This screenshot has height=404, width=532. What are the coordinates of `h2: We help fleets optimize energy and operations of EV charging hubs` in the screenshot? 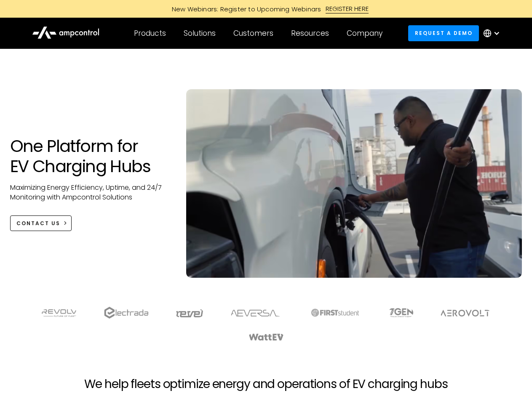 It's located at (266, 384).